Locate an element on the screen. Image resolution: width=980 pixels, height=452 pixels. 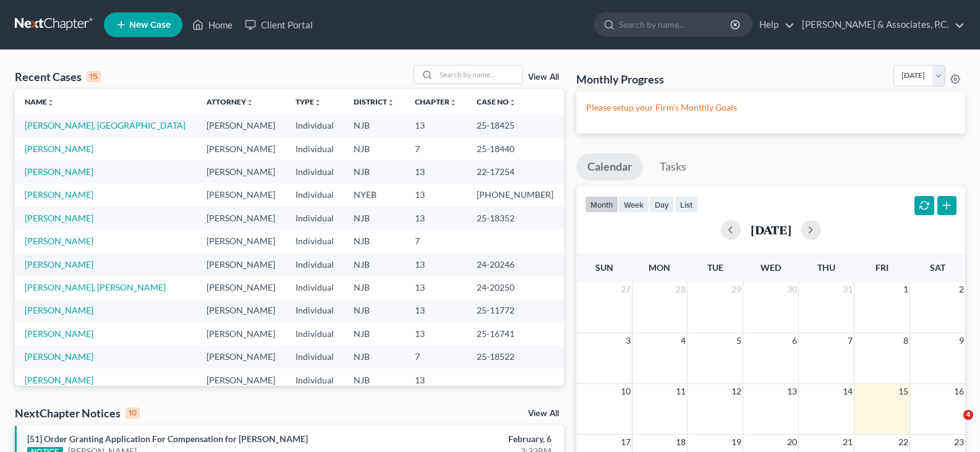
a: Calendar is located at coordinates (610, 167).